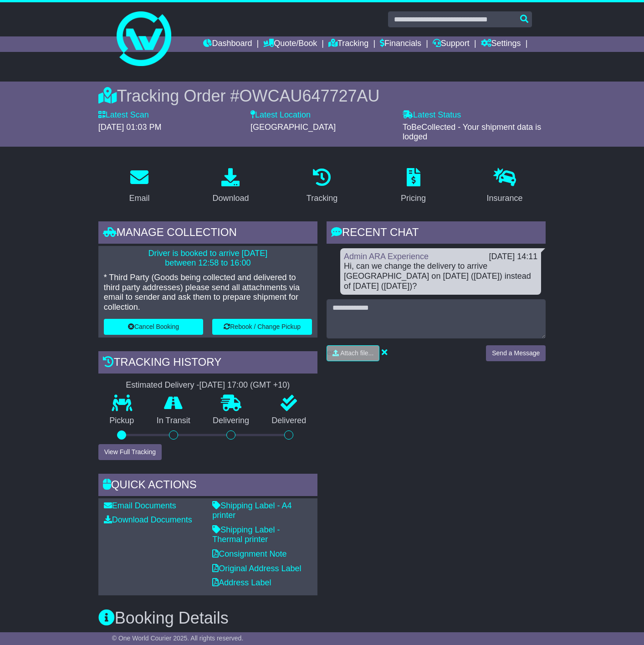 Image resolution: width=644 pixels, height=645 pixels. I want to click on a: Financials, so click(400, 44).